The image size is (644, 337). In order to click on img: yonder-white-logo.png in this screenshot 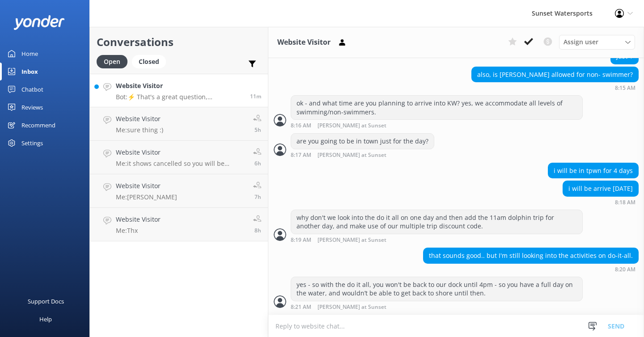, I will do `click(39, 22)`.